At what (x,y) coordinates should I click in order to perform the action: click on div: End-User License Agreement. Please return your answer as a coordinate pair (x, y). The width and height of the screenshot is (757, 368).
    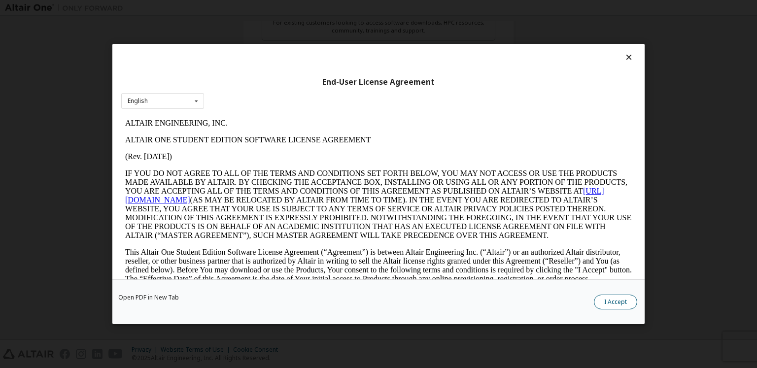
    Looking at the image, I should click on (378, 82).